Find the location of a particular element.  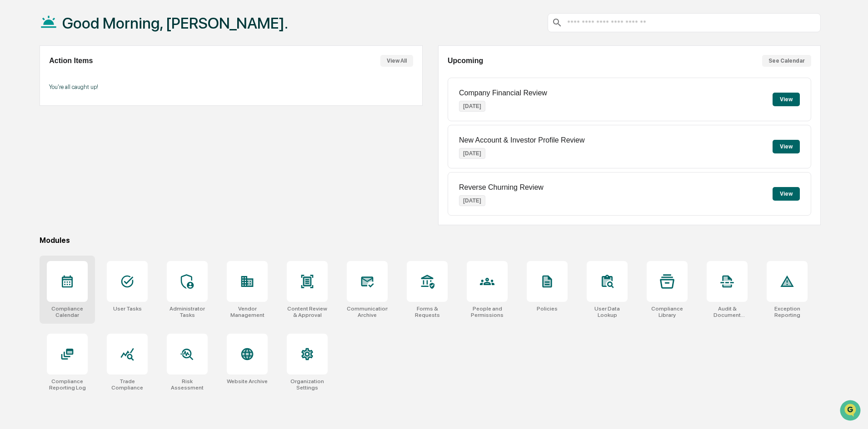

div: Website Archive is located at coordinates (247, 381).